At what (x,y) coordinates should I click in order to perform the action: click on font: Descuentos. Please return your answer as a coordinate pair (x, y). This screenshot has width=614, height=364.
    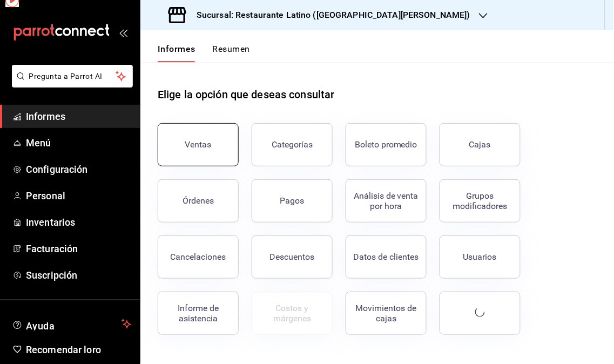
    Looking at the image, I should click on (292, 256).